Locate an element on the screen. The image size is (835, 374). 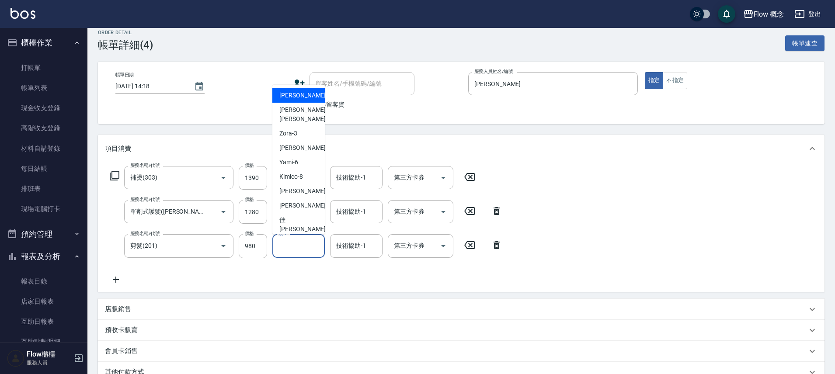
h5: Flow櫃檯 is located at coordinates (49, 354).